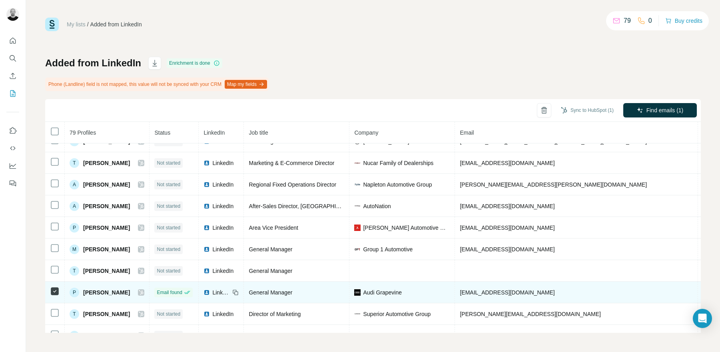 This screenshot has height=352, width=720. What do you see at coordinates (52, 24) in the screenshot?
I see `img: Surfe Logo` at bounding box center [52, 24].